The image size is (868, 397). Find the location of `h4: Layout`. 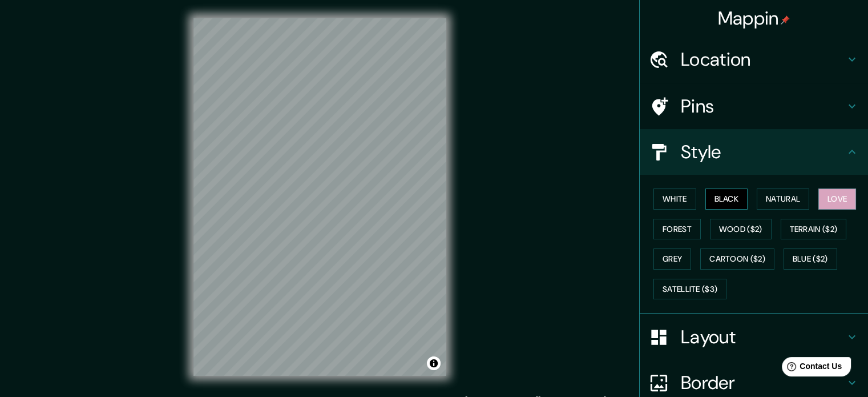

h4: Layout is located at coordinates (764, 337).